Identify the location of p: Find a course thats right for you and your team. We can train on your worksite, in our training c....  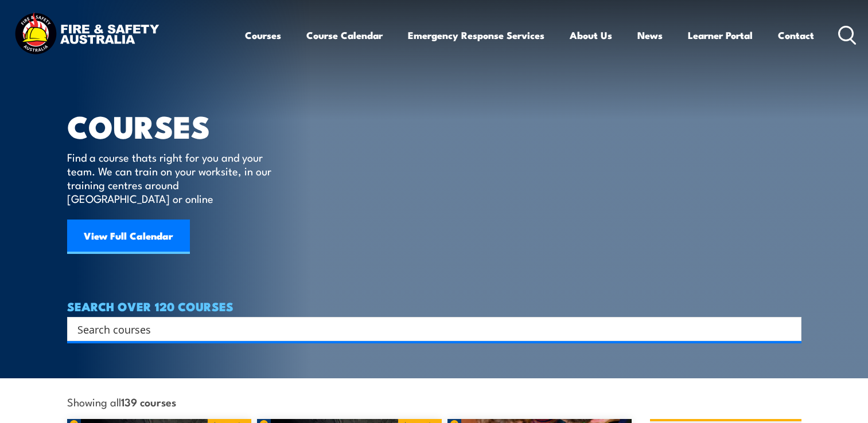
(171, 178).